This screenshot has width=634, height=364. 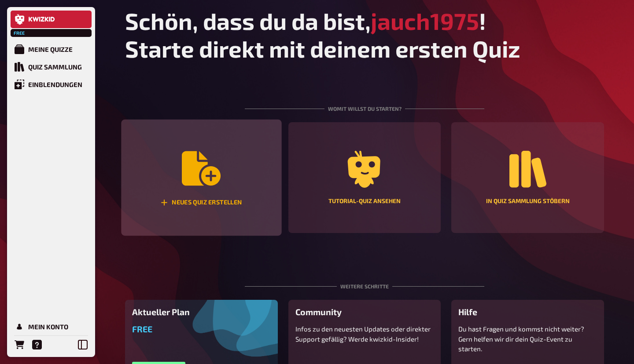 What do you see at coordinates (51, 327) in the screenshot?
I see `a: Mein Konto` at bounding box center [51, 327].